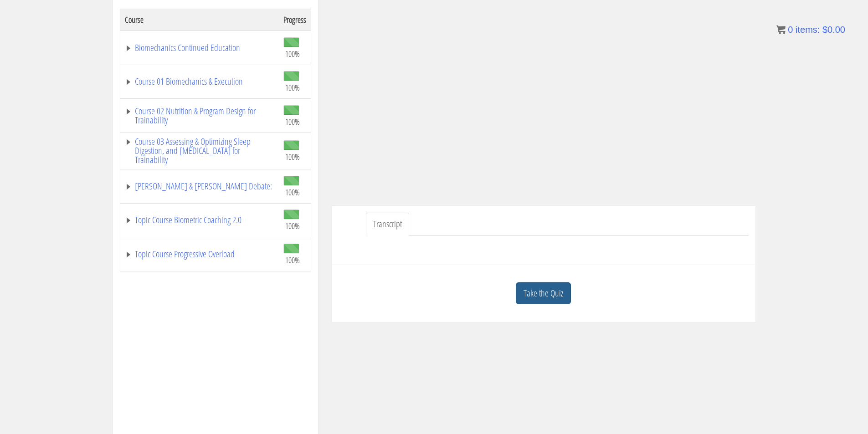  I want to click on th: Progress, so click(295, 19).